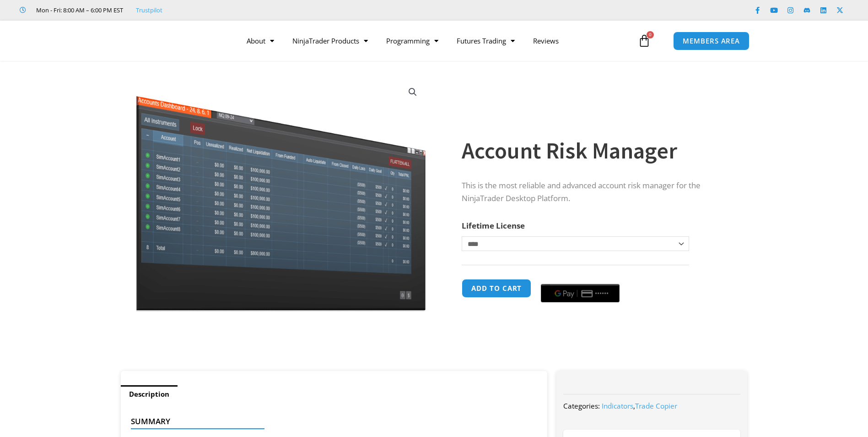  Describe the element at coordinates (493, 225) in the screenshot. I see `label: Lifetime License` at that location.